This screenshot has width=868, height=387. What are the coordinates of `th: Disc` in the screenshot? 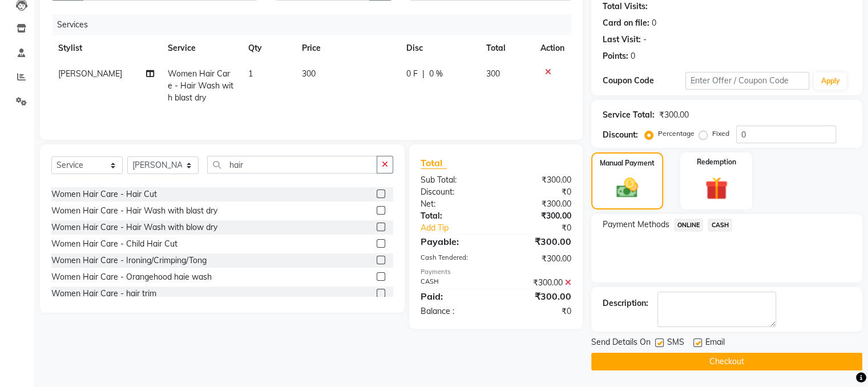 It's located at (439, 48).